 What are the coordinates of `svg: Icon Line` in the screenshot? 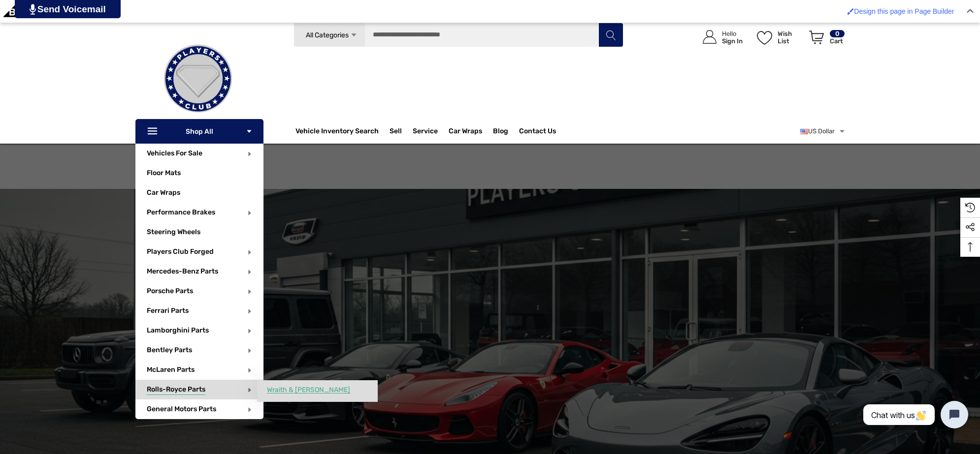 It's located at (154, 132).